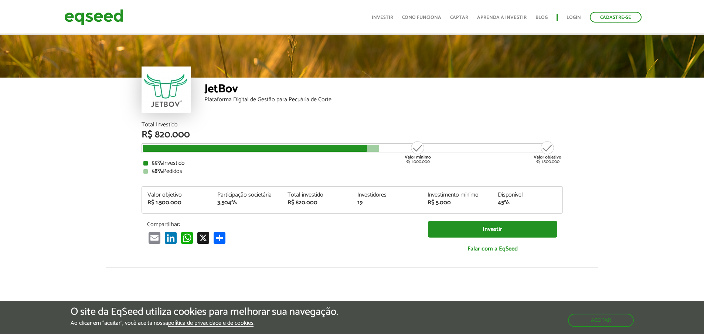 Image resolution: width=704 pixels, height=334 pixels. Describe the element at coordinates (616, 17) in the screenshot. I see `a: Cadastre-se` at that location.